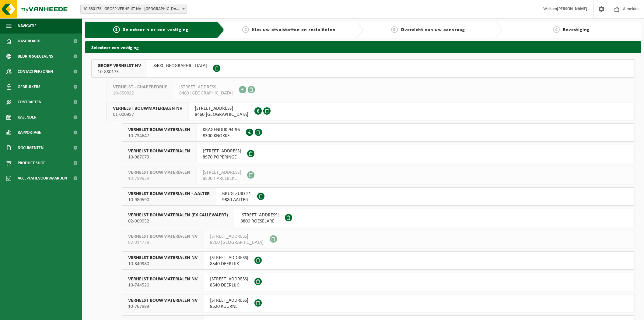 This screenshot has height=320, width=644. Describe the element at coordinates (260, 221) in the screenshot. I see `span: 8800 ROESELARE` at that location.